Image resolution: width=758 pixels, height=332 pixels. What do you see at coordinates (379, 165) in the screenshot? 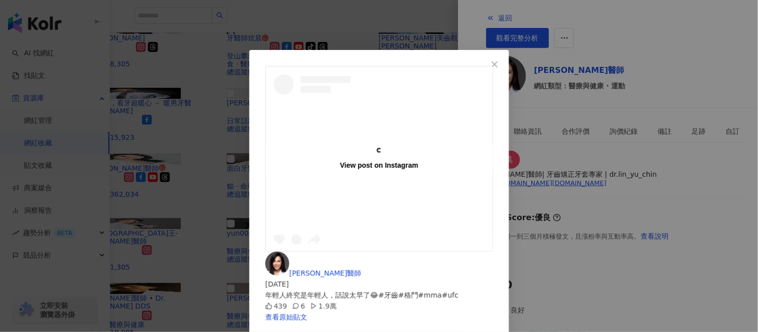
I see `div: View post on Instagram` at bounding box center [379, 165].